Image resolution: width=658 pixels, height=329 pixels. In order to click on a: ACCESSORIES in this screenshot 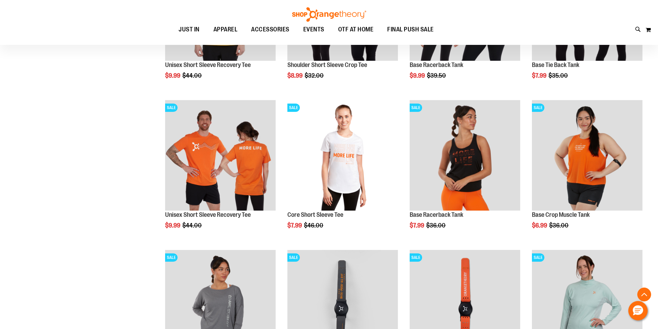, I will do `click(270, 30)`.